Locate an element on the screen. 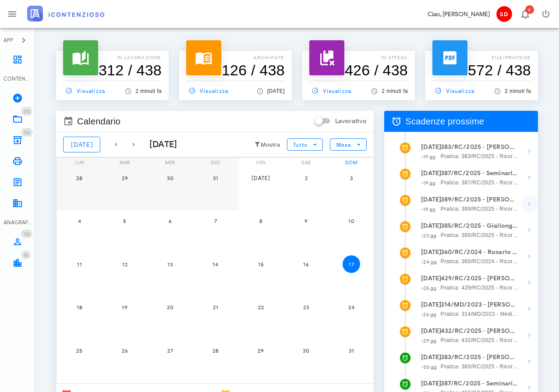 The width and height of the screenshot is (559, 392). span: 4 is located at coordinates (79, 221).